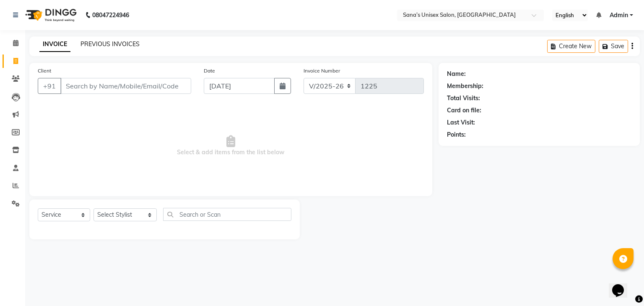  What do you see at coordinates (55, 45) in the screenshot?
I see `a: INVOICE` at bounding box center [55, 45].